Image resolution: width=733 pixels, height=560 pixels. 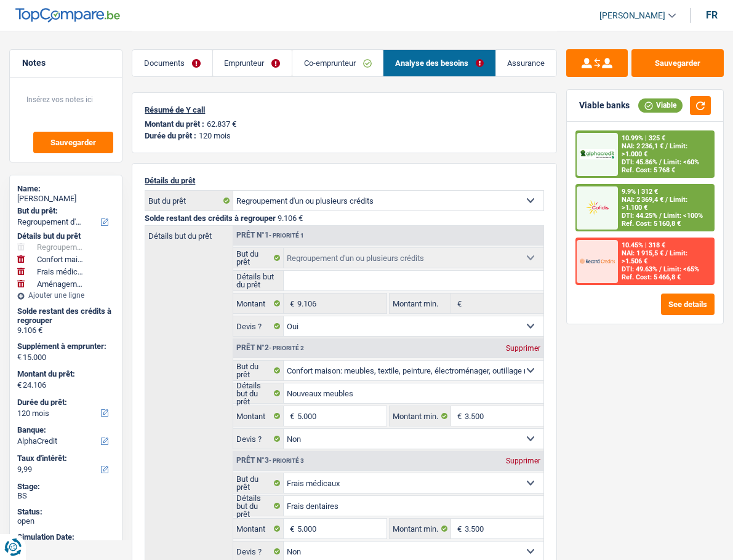 What do you see at coordinates (171, 62) in the screenshot?
I see `a: Documents` at bounding box center [171, 62].